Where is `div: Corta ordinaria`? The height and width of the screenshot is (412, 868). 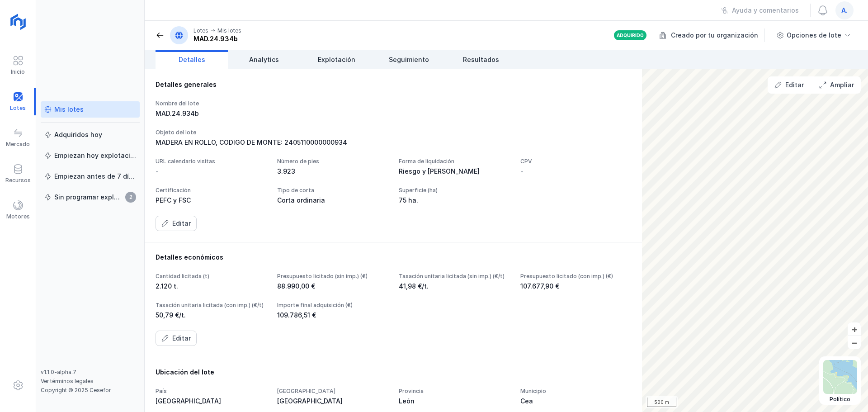
div: Corta ordinaria is located at coordinates (333, 200).